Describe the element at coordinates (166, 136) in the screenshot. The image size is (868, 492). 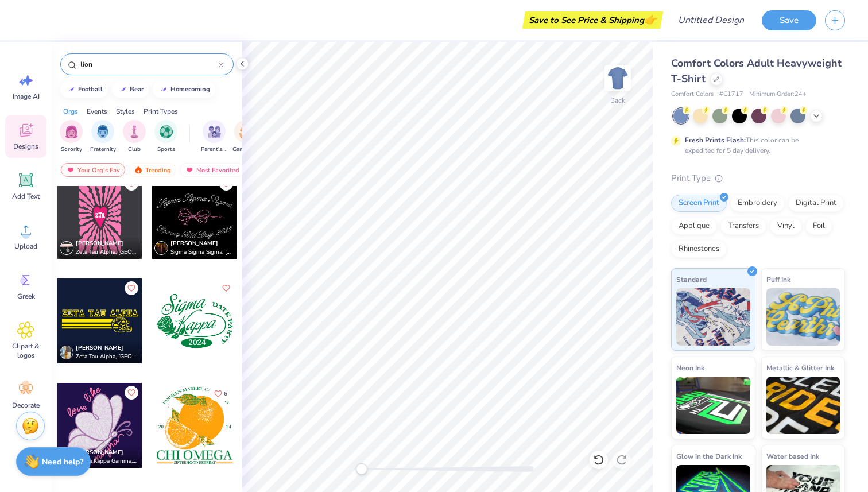
I see `div: filter for Sports` at that location.